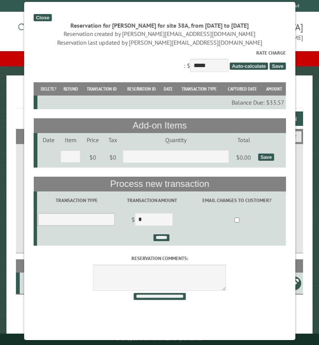  What do you see at coordinates (159, 125) in the screenshot?
I see `th: Add-on Items` at bounding box center [159, 125].